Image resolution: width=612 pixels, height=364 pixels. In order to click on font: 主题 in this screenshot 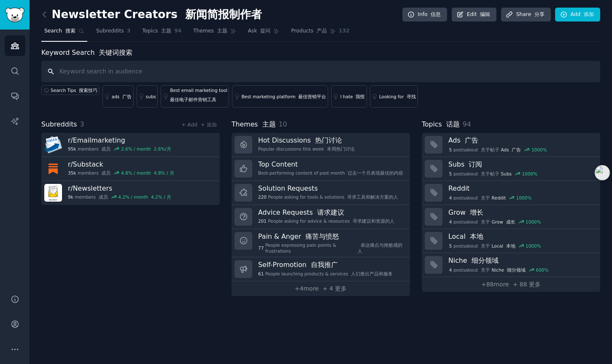, I will do `click(222, 31)`.